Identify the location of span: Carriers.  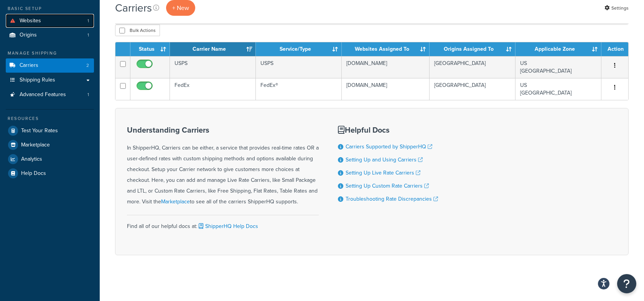
(29, 65).